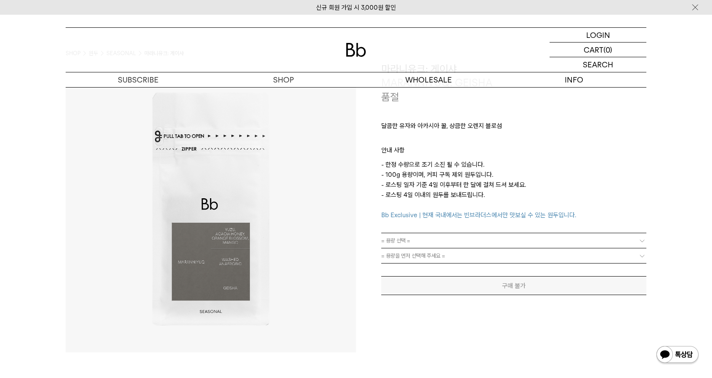  Describe the element at coordinates (598, 35) in the screenshot. I see `a: LOGIN` at that location.